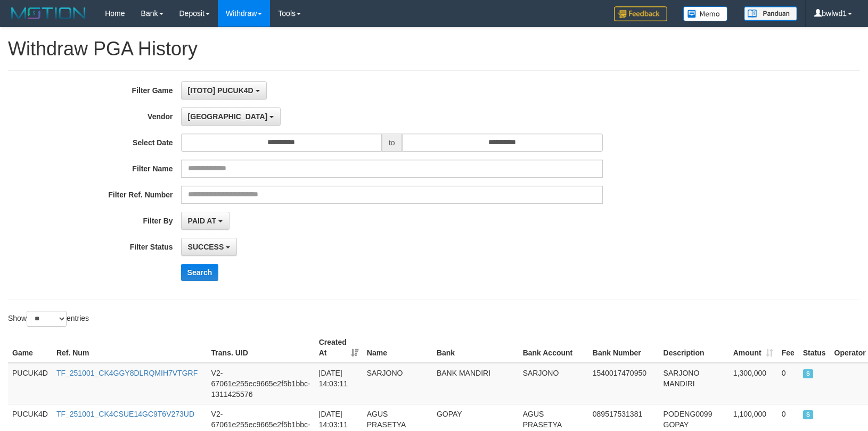 Image resolution: width=868 pixels, height=431 pixels. I want to click on h1: Withdraw PGA History, so click(434, 49).